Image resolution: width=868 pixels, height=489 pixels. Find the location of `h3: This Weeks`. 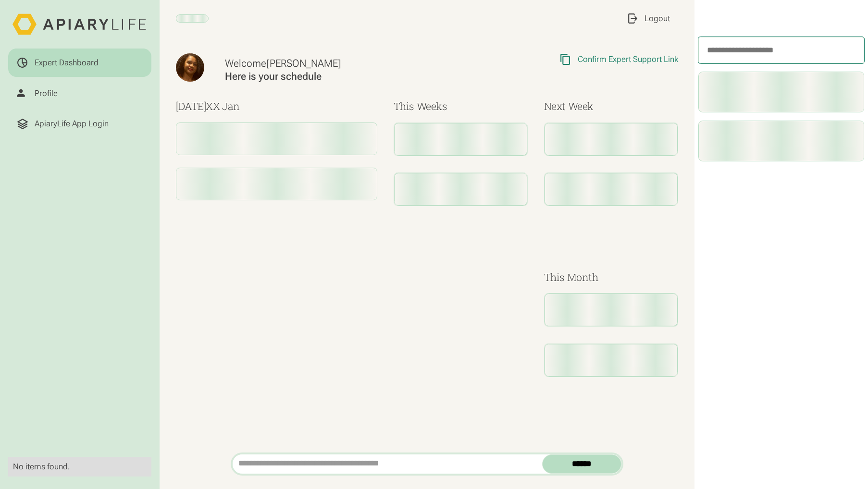

h3: This Weeks is located at coordinates (460, 107).